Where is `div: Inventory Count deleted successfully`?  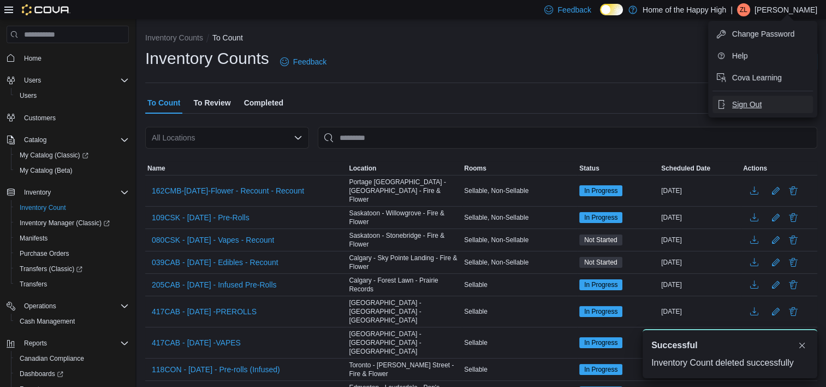
div: Inventory Count deleted successfully is located at coordinates (730, 363).